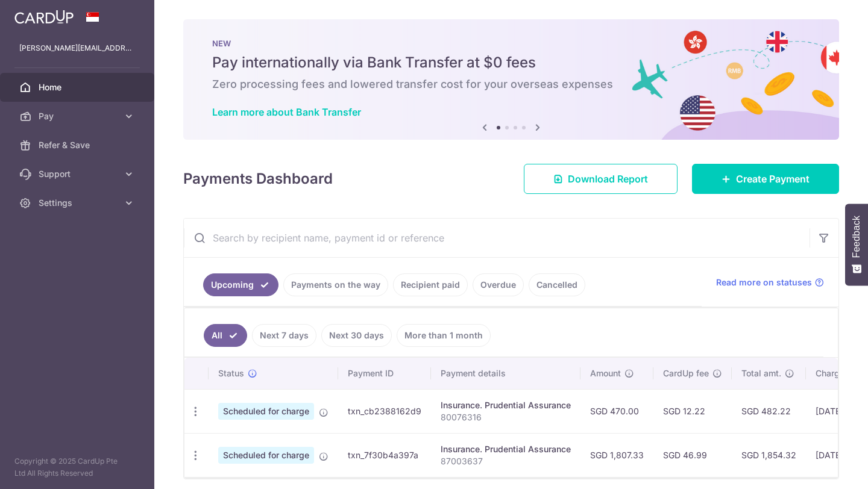 The image size is (868, 489). I want to click on a: Next 30 days, so click(356, 336).